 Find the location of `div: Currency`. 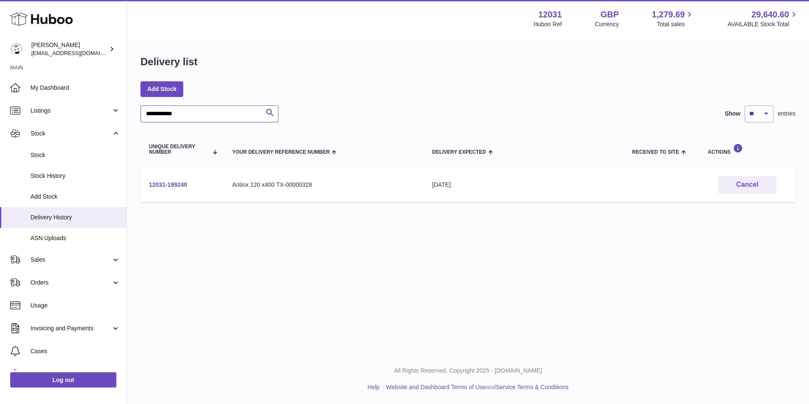

div: Currency is located at coordinates (607, 24).